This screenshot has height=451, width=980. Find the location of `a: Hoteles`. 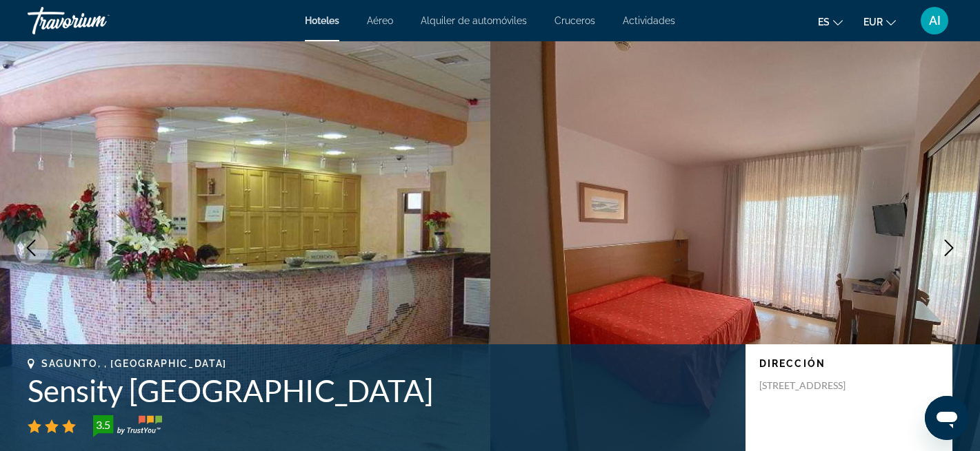

a: Hoteles is located at coordinates (322, 21).